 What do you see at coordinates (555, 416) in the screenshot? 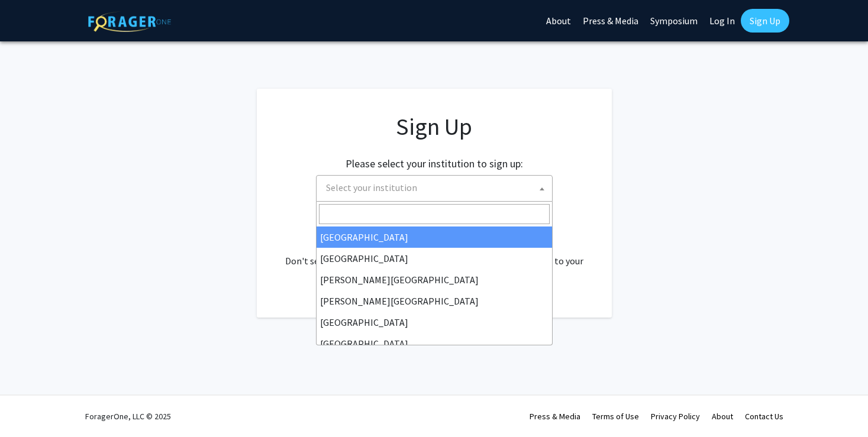
I see `a: Press & Media` at bounding box center [555, 416].